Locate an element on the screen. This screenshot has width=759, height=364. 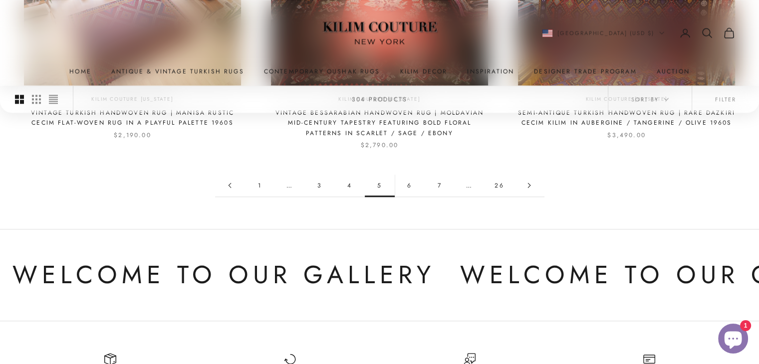
button: Switch to compact product images is located at coordinates (53, 100).